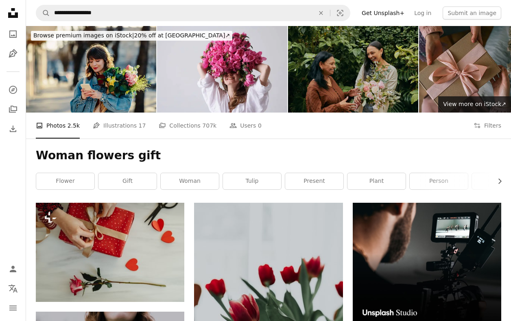  What do you see at coordinates (13, 14) in the screenshot?
I see `a: Home — Unsplash` at bounding box center [13, 14].